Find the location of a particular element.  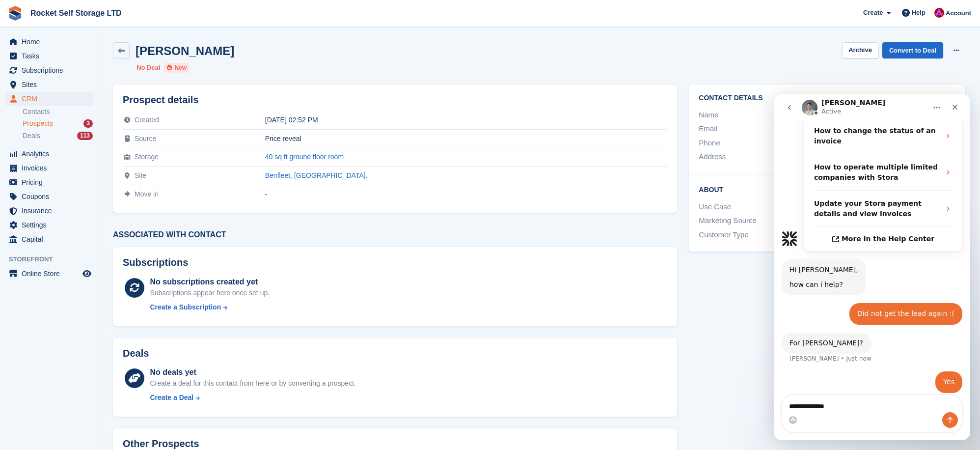

span: CRM is located at coordinates (51, 99).